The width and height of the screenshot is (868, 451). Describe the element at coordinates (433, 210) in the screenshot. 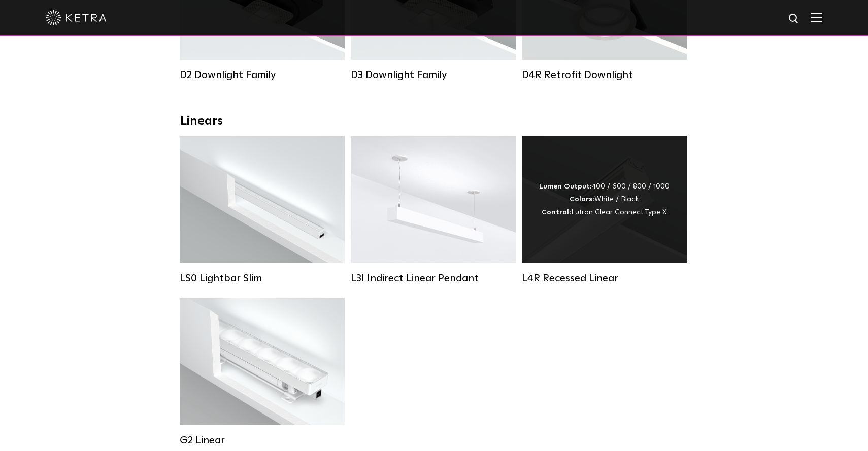

I see `a: L3I Indirect Linear Pendant Lumen Output:400 / 600 / 800 / 1000Housing Colors:White / BlackContro...` at that location.